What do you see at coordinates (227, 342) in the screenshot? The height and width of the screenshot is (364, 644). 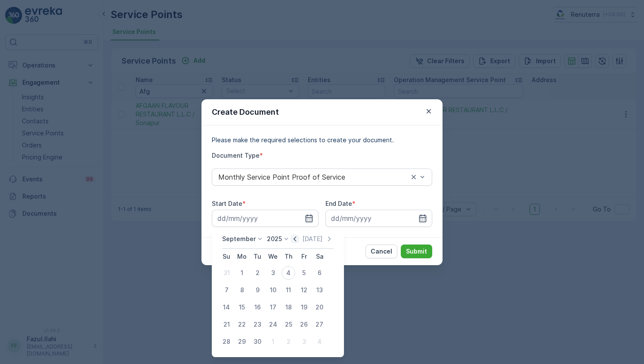 I see `div: 28` at bounding box center [227, 342].